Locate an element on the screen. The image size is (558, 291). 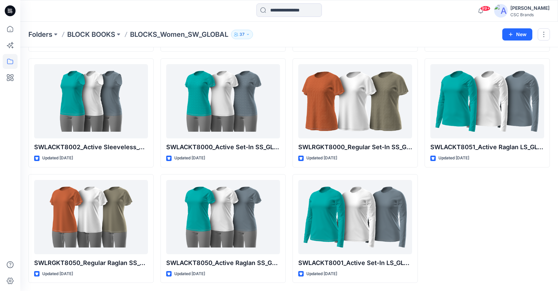
span: 99+ is located at coordinates (485, 8).